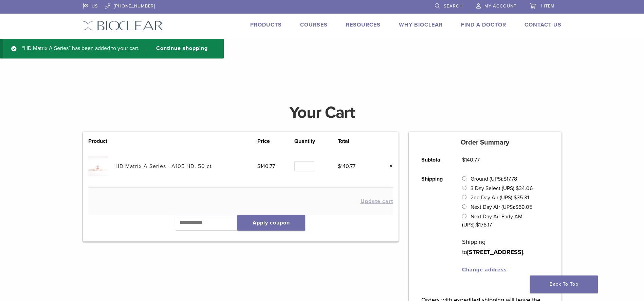 This screenshot has height=301, width=644. What do you see at coordinates (484, 225) in the screenshot?
I see `bdi: 176.17` at bounding box center [484, 225].